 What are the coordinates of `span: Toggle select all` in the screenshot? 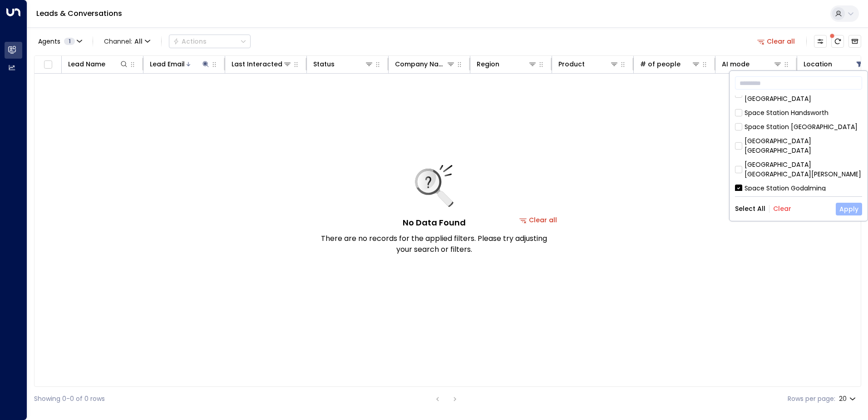 It's located at (47, 64).